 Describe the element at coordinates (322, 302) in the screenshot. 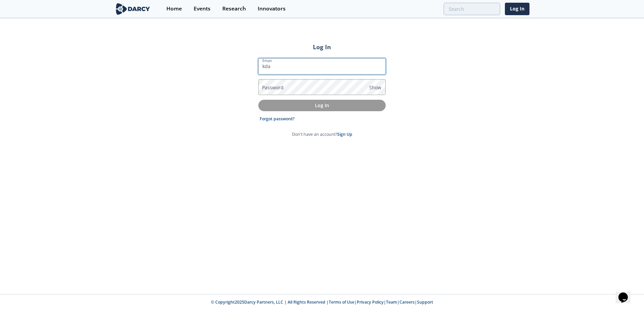

I see `p: © Copyright 2025 Darcy Partners, LLC | All Rights Reserved | | | | |` at that location.